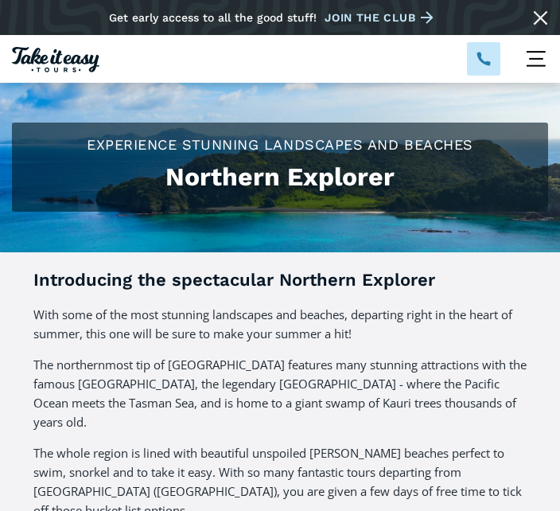 This screenshot has width=560, height=511. I want to click on img: Take it easy Tours logo, so click(56, 60).